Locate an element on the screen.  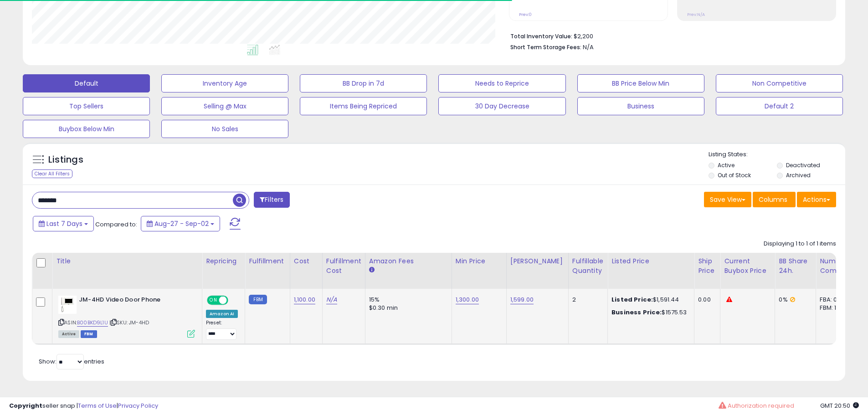
button: Aug-27 - Sep-02 is located at coordinates (181, 224).